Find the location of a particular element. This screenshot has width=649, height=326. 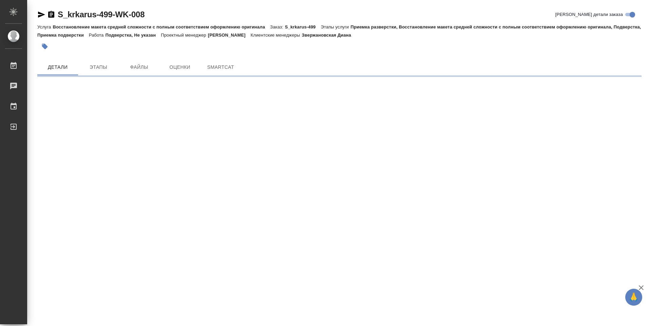

span: Детали is located at coordinates (58, 67).